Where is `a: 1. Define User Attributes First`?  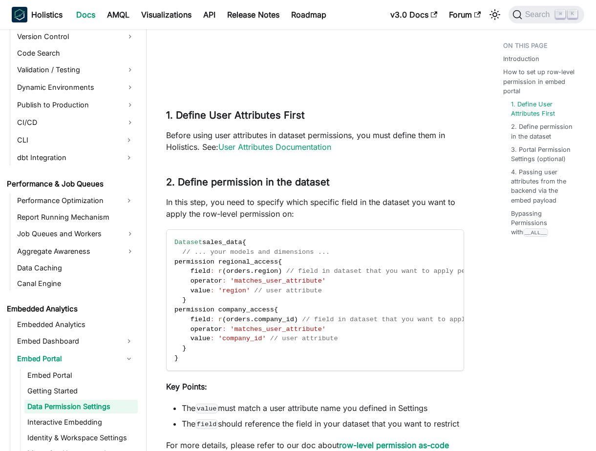 a: 1. Define User Attributes First is located at coordinates (544, 109).